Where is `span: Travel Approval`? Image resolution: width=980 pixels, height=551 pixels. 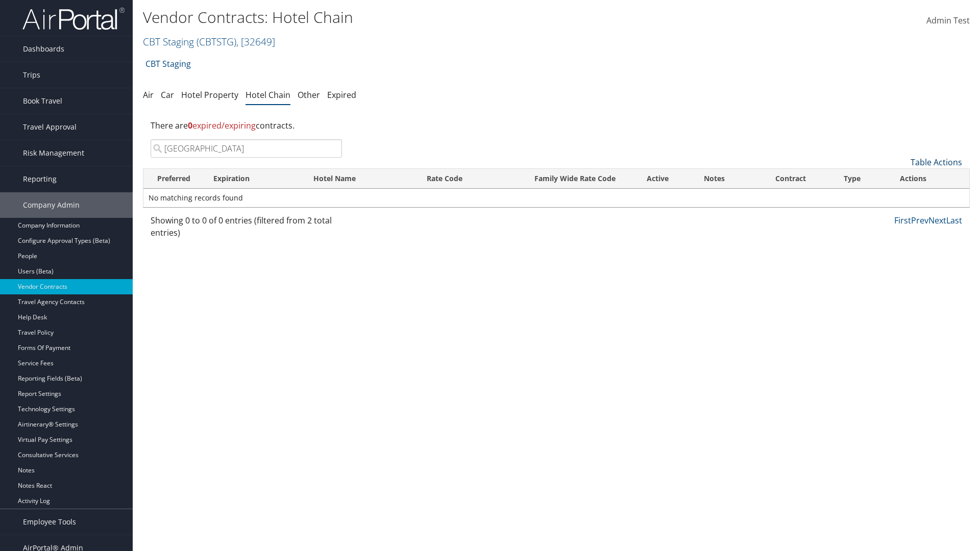
span: Travel Approval is located at coordinates (50, 127).